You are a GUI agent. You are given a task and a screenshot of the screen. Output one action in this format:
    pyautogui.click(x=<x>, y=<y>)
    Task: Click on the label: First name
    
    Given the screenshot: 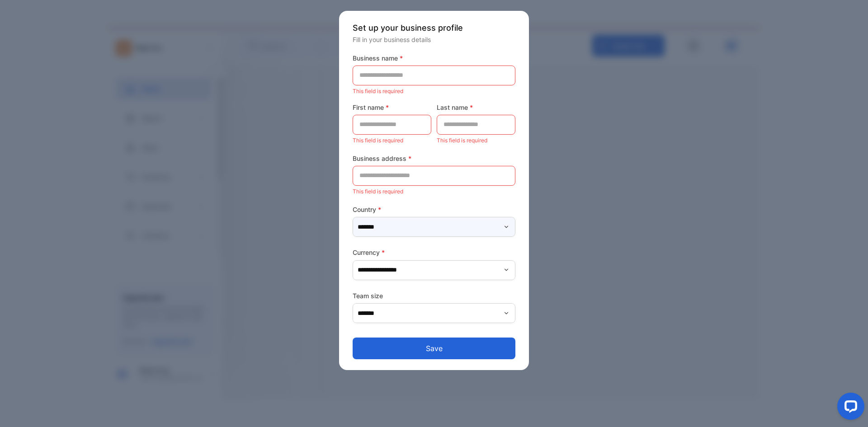 What is the action you would take?
    pyautogui.click(x=392, y=107)
    